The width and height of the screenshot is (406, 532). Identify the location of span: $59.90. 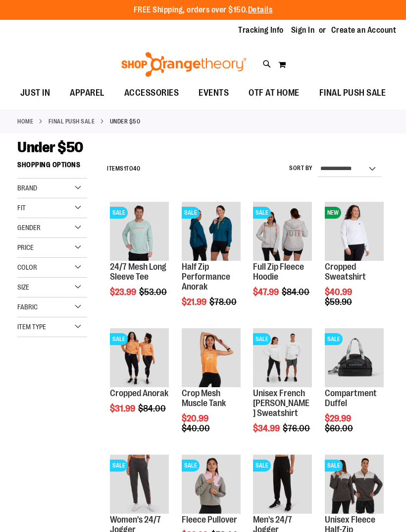
(339, 302).